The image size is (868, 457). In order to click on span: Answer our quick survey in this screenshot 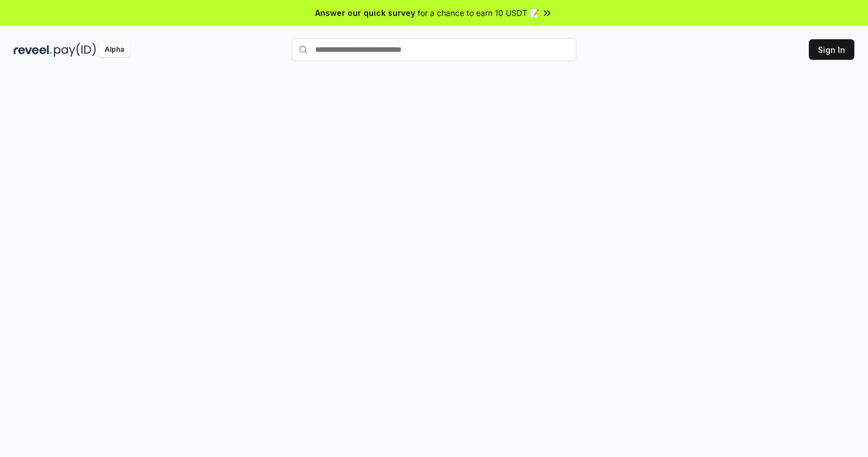, I will do `click(365, 13)`.